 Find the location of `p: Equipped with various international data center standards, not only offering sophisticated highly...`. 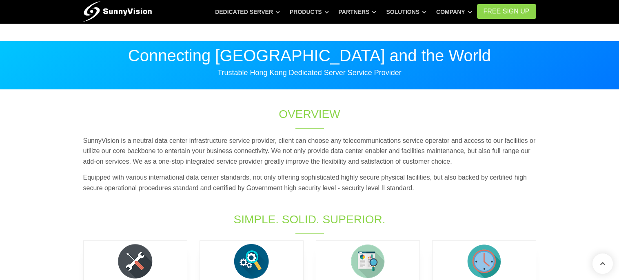

p: Equipped with various international data center standards, not only offering sophisticated highly... is located at coordinates (310, 182).